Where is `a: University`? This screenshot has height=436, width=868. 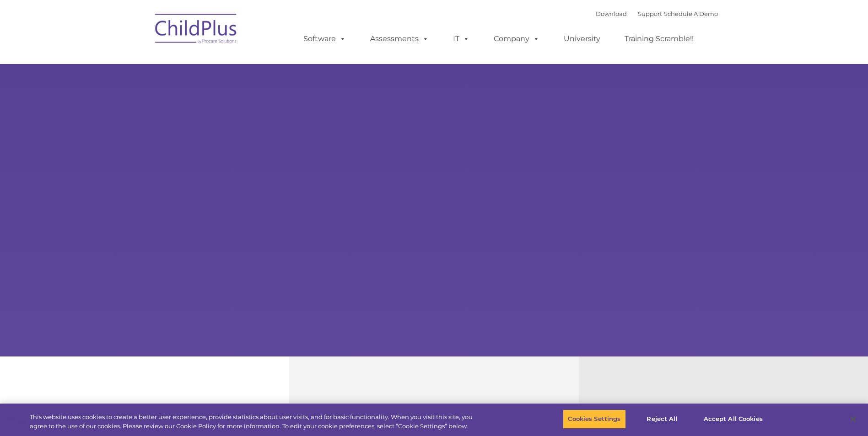 a: University is located at coordinates (582, 39).